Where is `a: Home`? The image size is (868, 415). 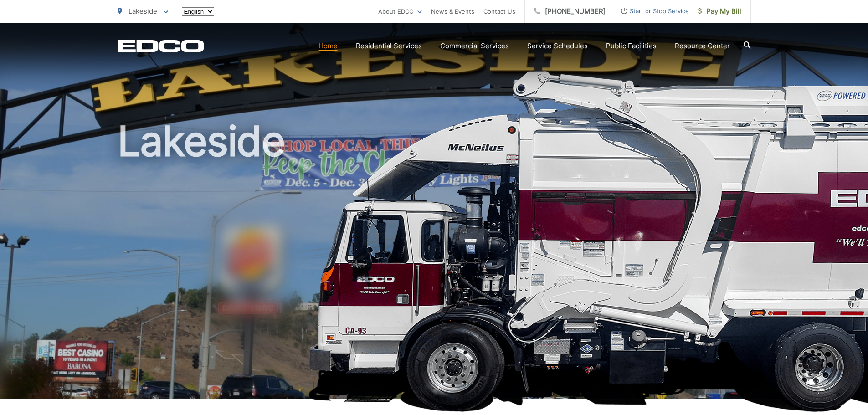 a: Home is located at coordinates (328, 46).